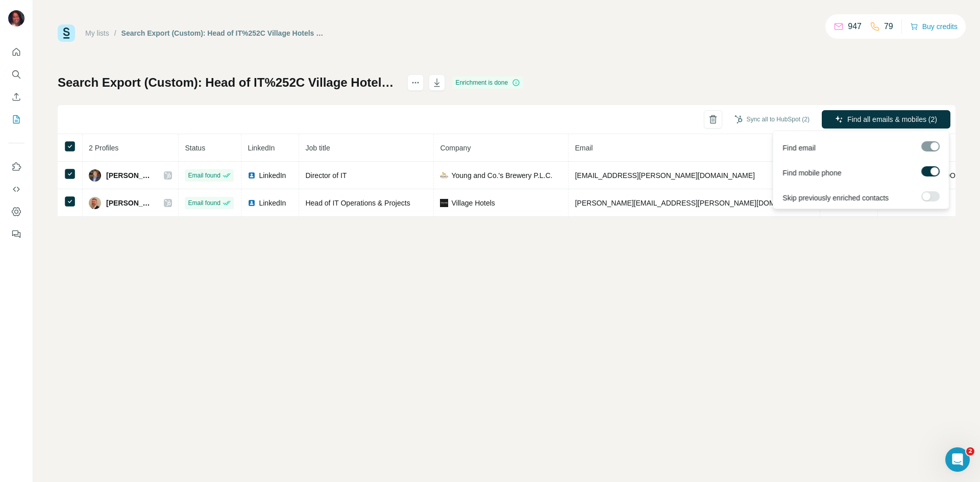 This screenshot has width=980, height=482. I want to click on span: Find all emails & mobiles (2), so click(892, 119).